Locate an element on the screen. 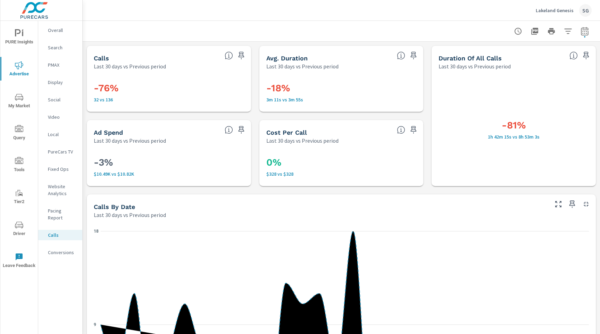  span: Sum of PureCars Ad Spend. is located at coordinates (229, 130).